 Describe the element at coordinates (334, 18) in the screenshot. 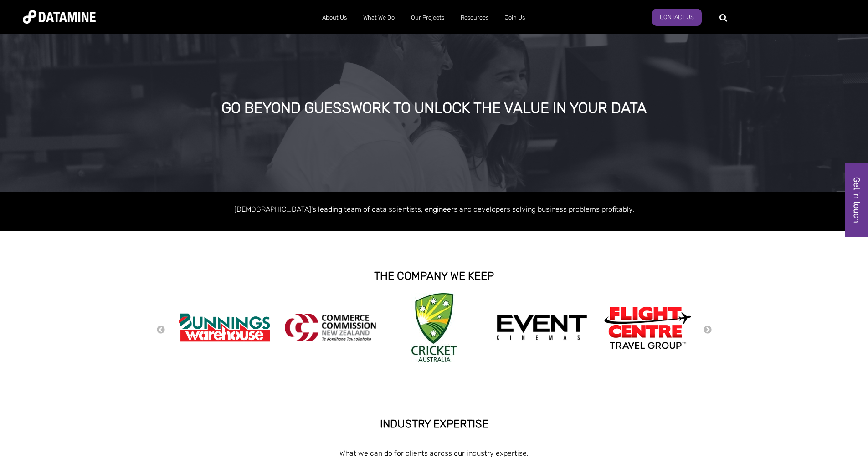

I see `a: About Us` at that location.